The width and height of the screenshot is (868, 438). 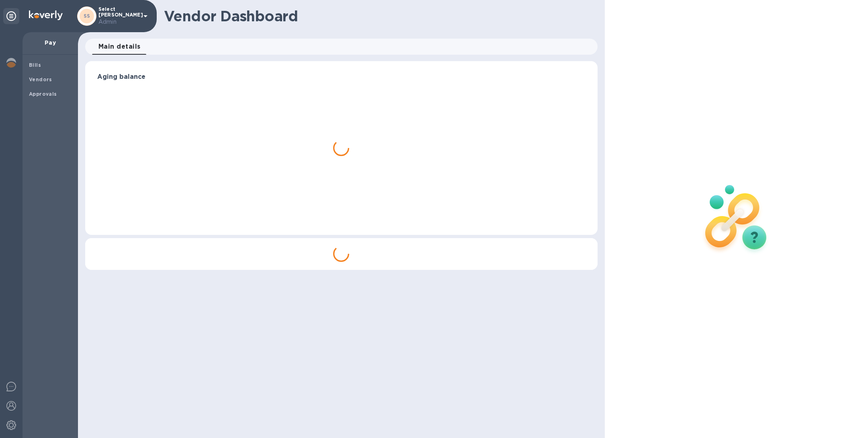 I want to click on b: Bills, so click(x=35, y=64).